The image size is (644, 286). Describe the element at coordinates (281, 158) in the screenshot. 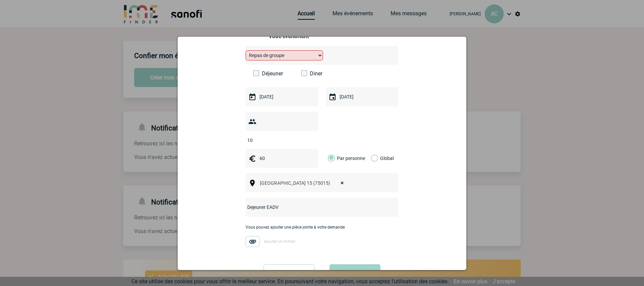

I see `input: Budget HT` at that location.